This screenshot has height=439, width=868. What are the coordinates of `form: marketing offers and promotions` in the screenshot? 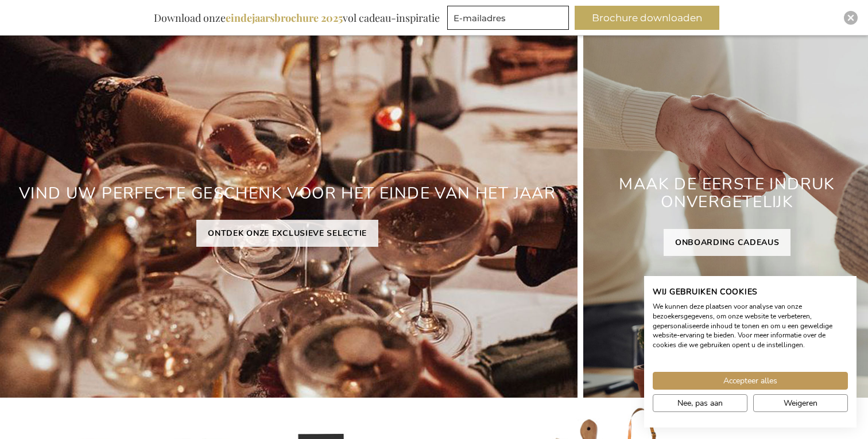 It's located at (510, 19).